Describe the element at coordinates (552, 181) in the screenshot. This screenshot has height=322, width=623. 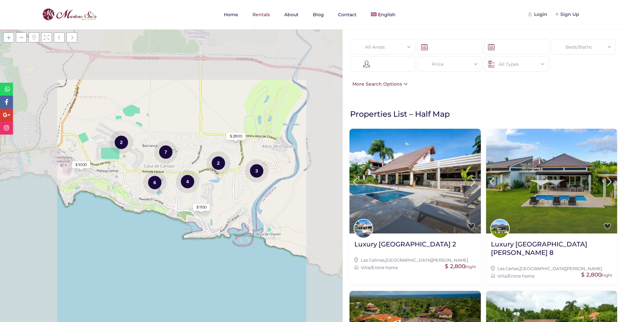
I see `img: Luxury Villa Cañas 8` at that location.